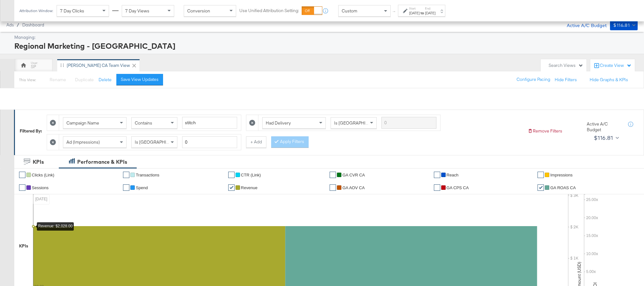  What do you see at coordinates (147, 174) in the screenshot?
I see `span: Transactions` at bounding box center [147, 174].